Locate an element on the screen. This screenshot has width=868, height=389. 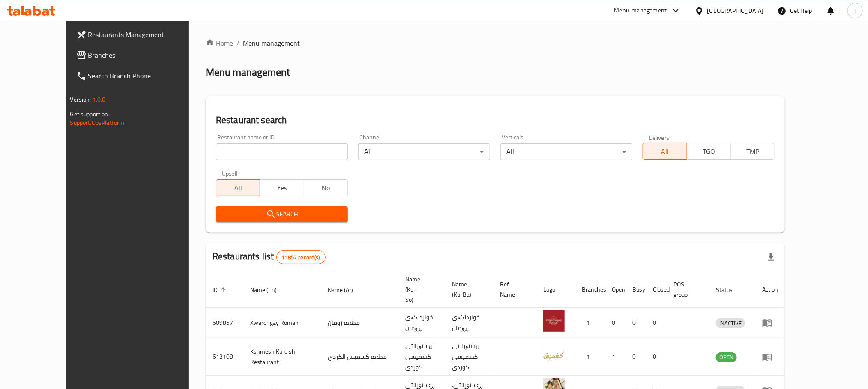
span: Name (Ar) is located at coordinates (346, 290).